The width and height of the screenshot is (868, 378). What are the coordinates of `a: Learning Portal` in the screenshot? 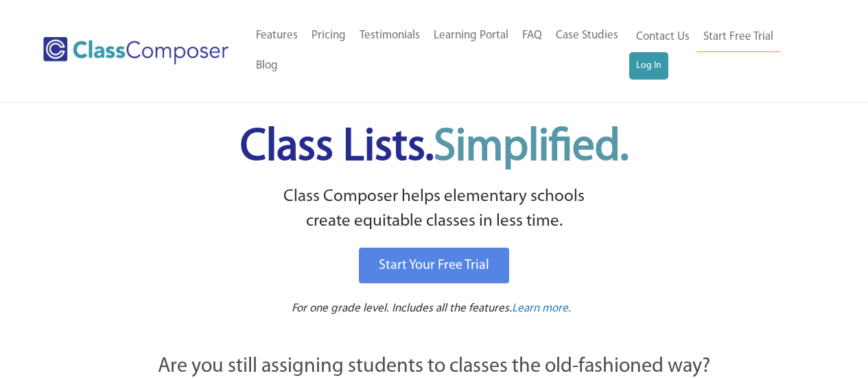 It's located at (471, 36).